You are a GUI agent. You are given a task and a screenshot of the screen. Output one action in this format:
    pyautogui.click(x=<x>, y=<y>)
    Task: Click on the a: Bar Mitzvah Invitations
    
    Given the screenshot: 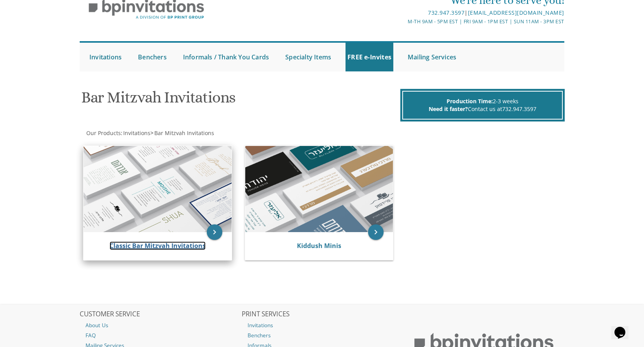 What is the action you would take?
    pyautogui.click(x=184, y=133)
    